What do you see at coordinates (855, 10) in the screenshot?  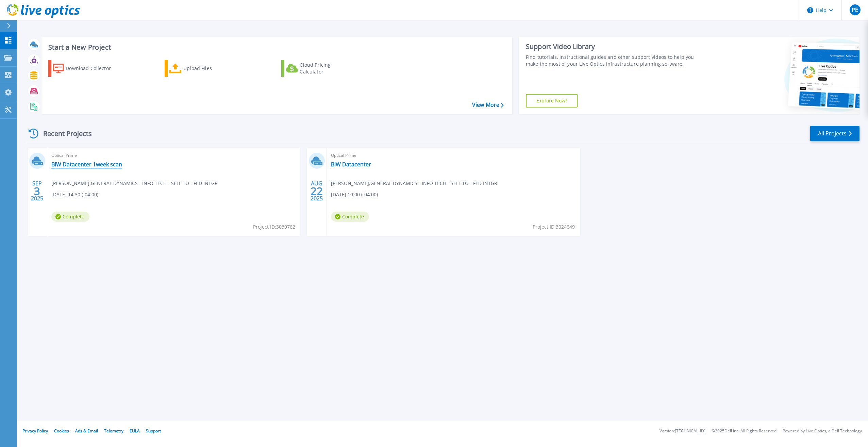 I see `span: PE` at bounding box center [855, 10].